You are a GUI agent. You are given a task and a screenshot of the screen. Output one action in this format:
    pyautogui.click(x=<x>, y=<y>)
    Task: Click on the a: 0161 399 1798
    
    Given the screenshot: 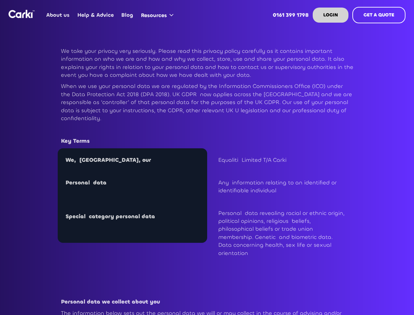 What is the action you would take?
    pyautogui.click(x=291, y=15)
    